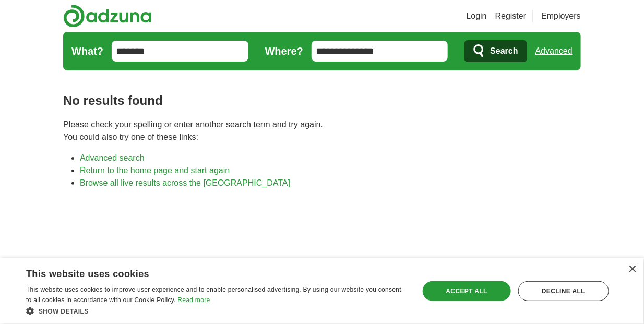 The image size is (644, 324). Describe the element at coordinates (554, 51) in the screenshot. I see `a: Advanced` at that location.